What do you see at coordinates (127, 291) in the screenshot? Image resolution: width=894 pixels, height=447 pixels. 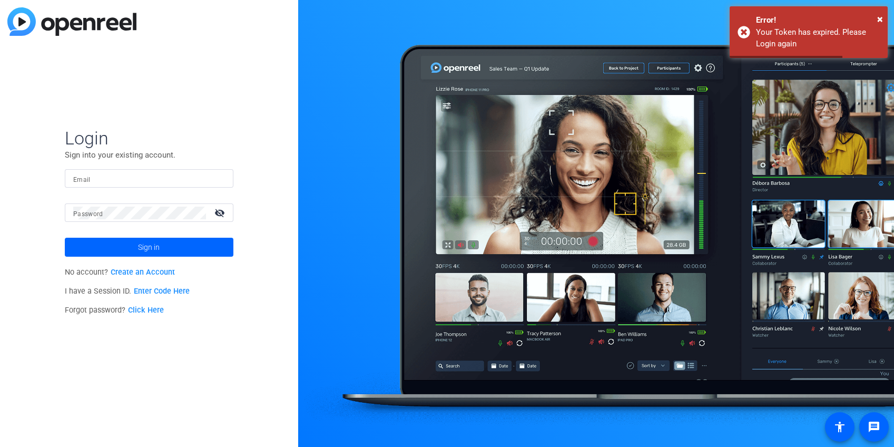 I see `span: I have a Session ID.` at bounding box center [127, 291].